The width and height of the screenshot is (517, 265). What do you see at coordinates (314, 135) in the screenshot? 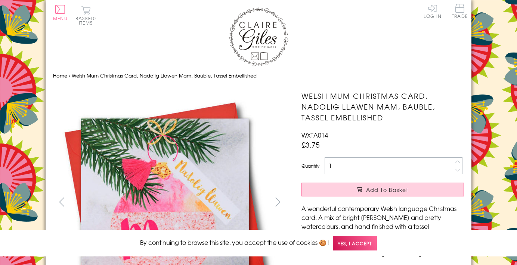
I see `span: WXTA014` at bounding box center [314, 135].